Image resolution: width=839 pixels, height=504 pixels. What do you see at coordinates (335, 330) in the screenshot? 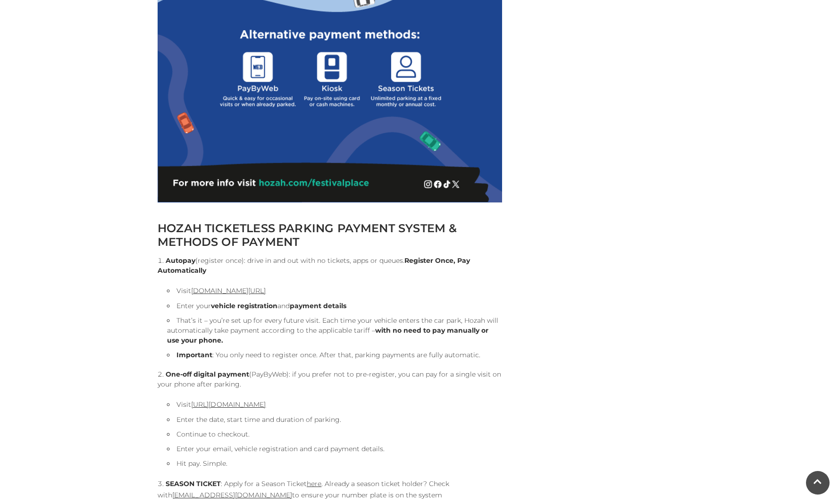
I see `li: That’s it – you’re set up for every future visit. Each time your vehicle enters the car park, Hoz...` at bounding box center [335, 330].